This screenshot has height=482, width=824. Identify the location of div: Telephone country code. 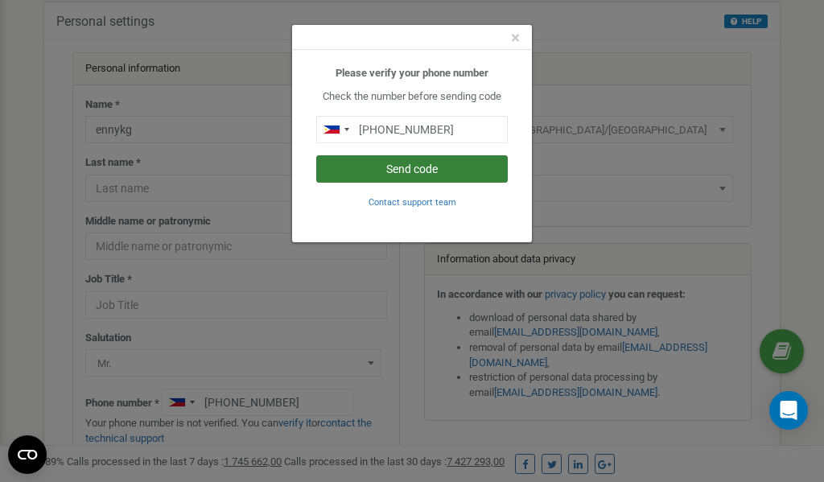
(336, 130).